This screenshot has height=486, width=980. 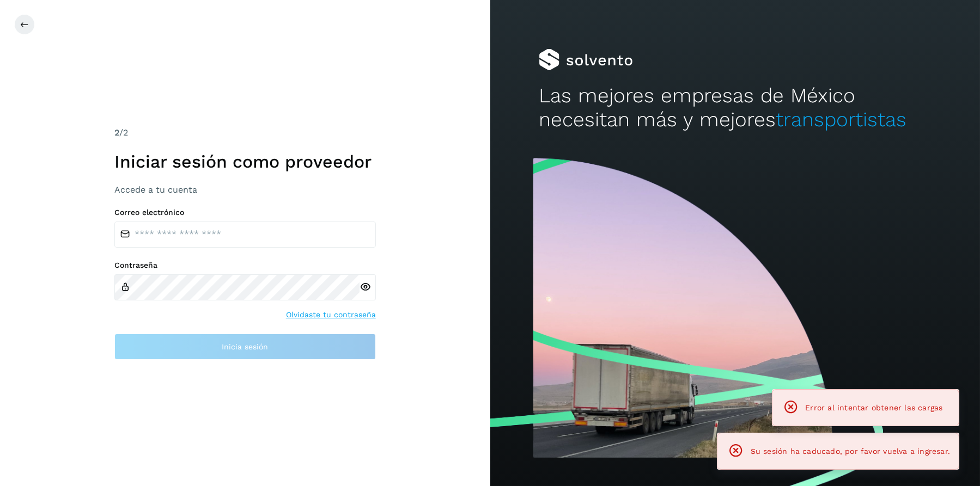 I want to click on div: /2, so click(x=245, y=133).